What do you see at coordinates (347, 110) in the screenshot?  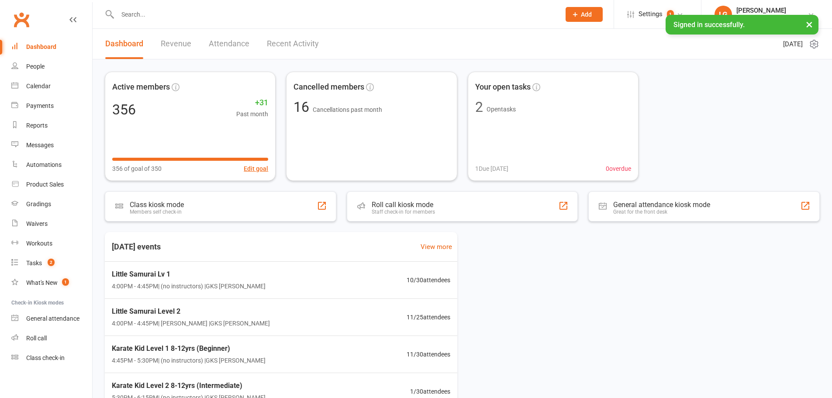 I see `span: Cancellations past month` at bounding box center [347, 110].